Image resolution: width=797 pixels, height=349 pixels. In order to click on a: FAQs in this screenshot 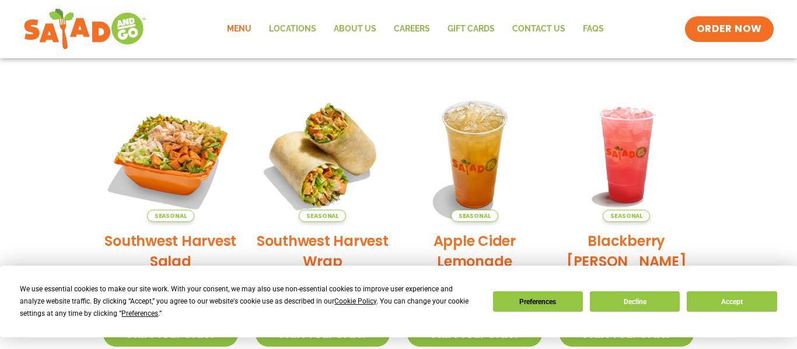, I will do `click(593, 29)`.